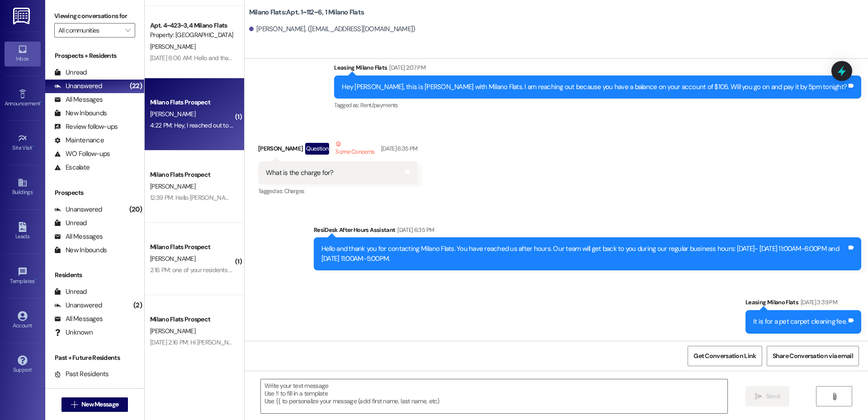 Image resolution: width=868 pixels, height=420 pixels. What do you see at coordinates (355, 149) in the screenshot?
I see `div: Some Concerns` at bounding box center [355, 149].